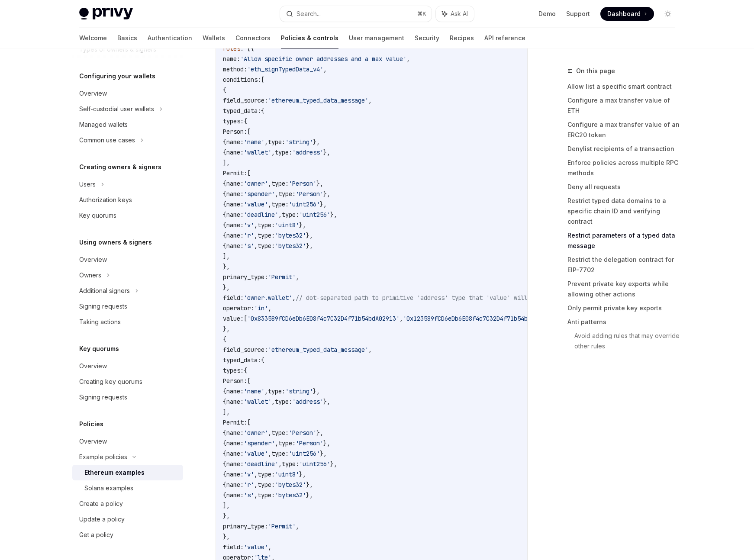  Describe the element at coordinates (459, 14) in the screenshot. I see `span: Ask AI` at that location.